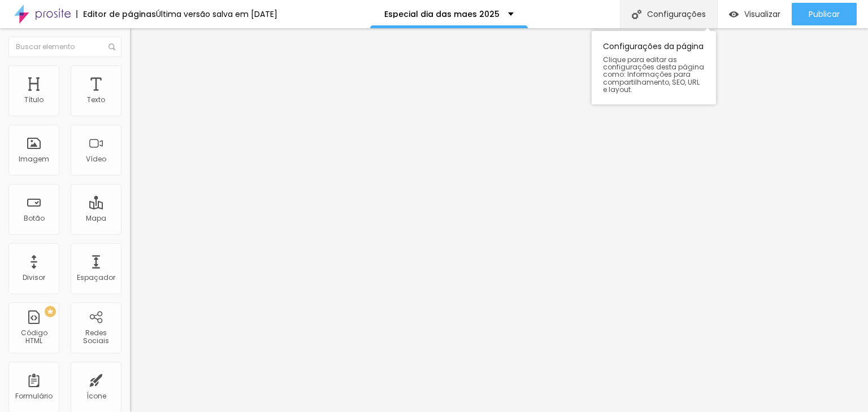 The width and height of the screenshot is (868, 412). Describe the element at coordinates (96, 397) in the screenshot. I see `div: Ícone` at that location.